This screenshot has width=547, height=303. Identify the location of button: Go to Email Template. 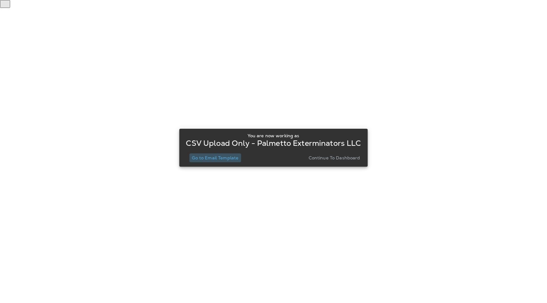
(215, 158).